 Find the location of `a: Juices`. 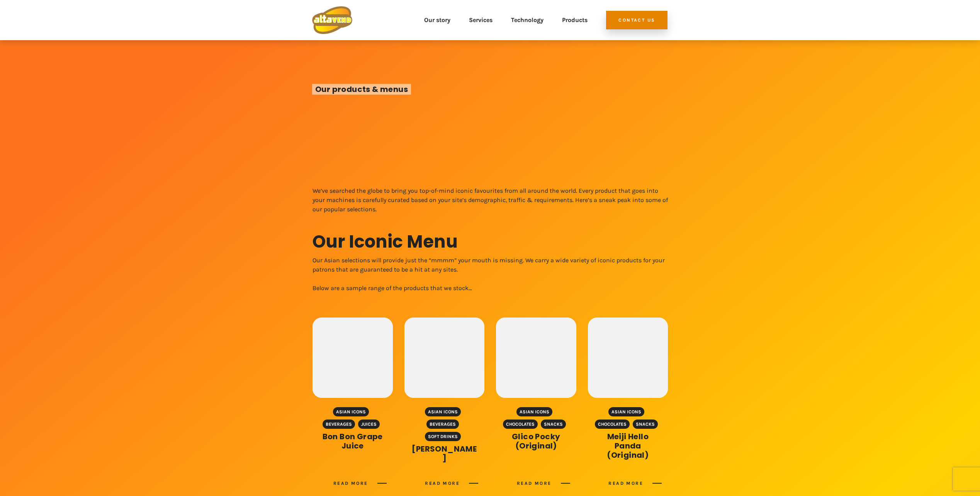

a: Juices is located at coordinates (368, 424).